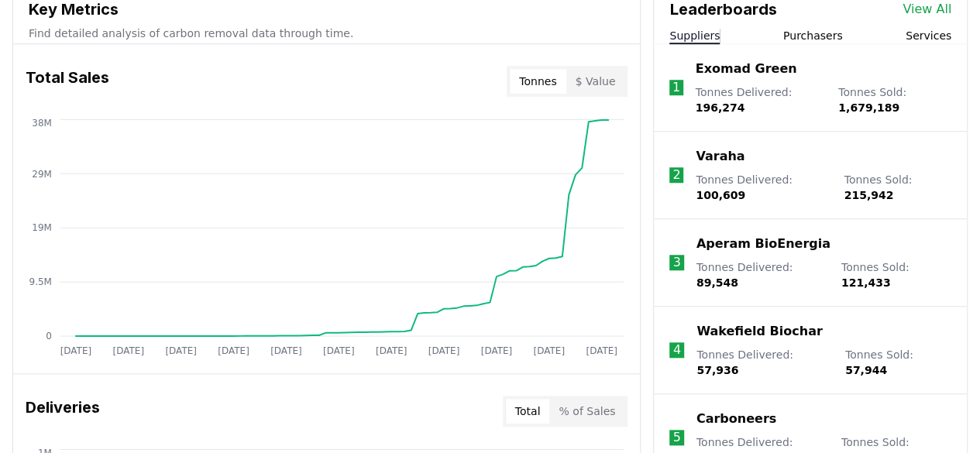 The height and width of the screenshot is (453, 980). I want to click on a: Carboneers, so click(735, 419).